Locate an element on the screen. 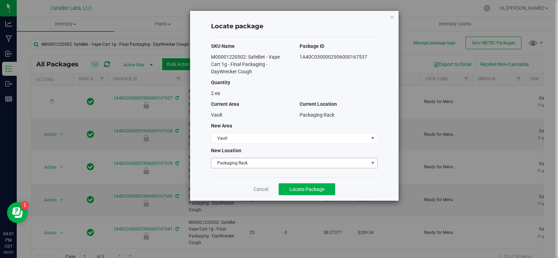 This screenshot has height=258, width=558. span: Current Area is located at coordinates (225, 104).